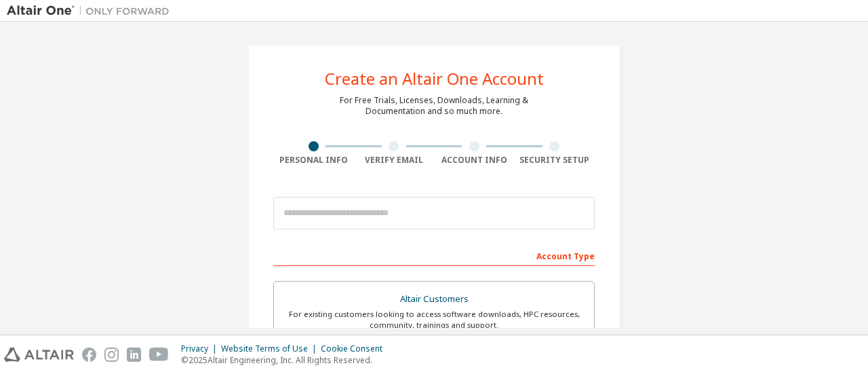 The height and width of the screenshot is (374, 868). What do you see at coordinates (270, 349) in the screenshot?
I see `div: Website Terms of Use` at bounding box center [270, 349].